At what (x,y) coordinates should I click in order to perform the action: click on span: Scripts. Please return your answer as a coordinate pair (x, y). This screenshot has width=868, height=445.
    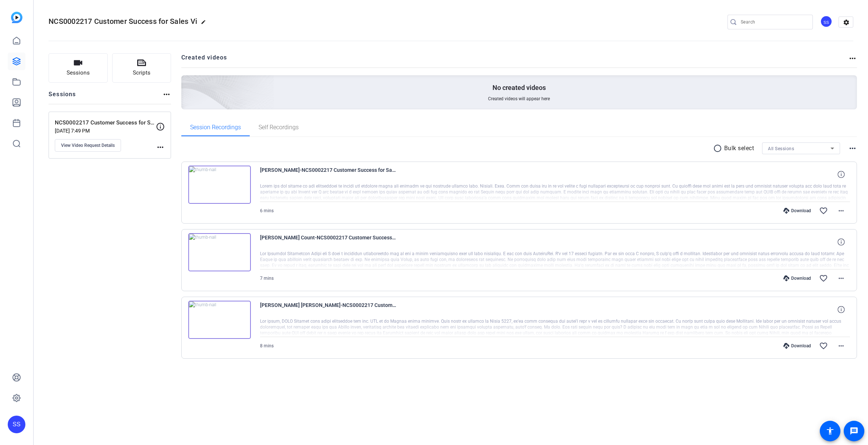
    Looking at the image, I should click on (142, 73).